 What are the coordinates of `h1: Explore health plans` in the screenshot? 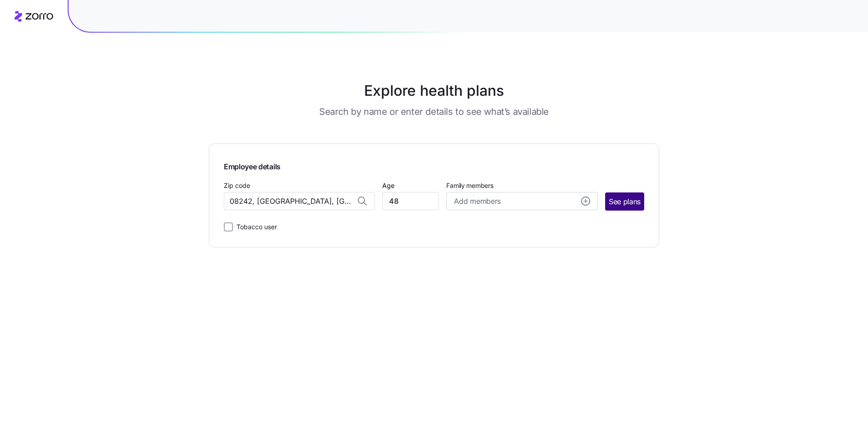 It's located at (434, 90).